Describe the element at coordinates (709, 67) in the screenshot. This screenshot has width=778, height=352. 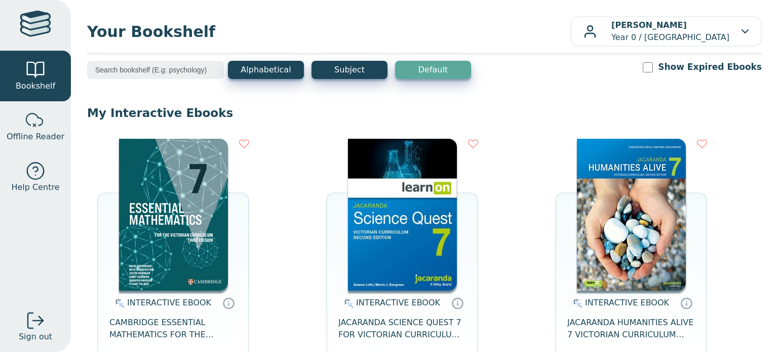
I see `label: Show Expired Ebooks` at that location.